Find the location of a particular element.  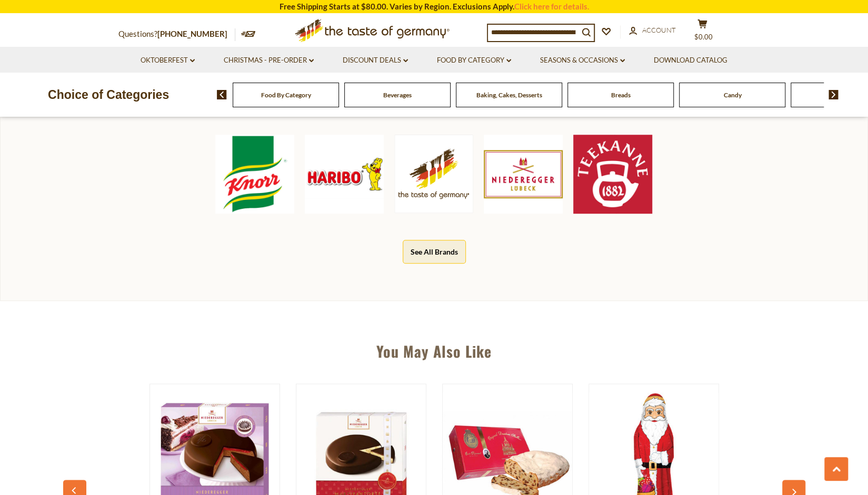

a: Christmas - PRE-ORDER is located at coordinates (268, 61).